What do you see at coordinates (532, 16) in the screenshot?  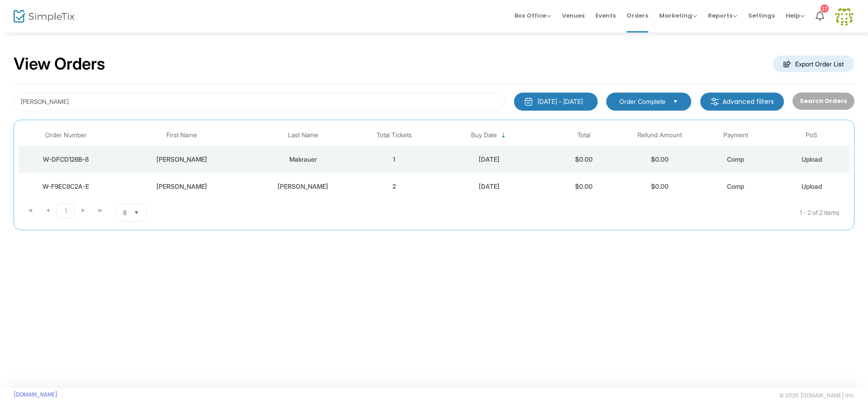 I see `span: Box Office` at bounding box center [532, 16].